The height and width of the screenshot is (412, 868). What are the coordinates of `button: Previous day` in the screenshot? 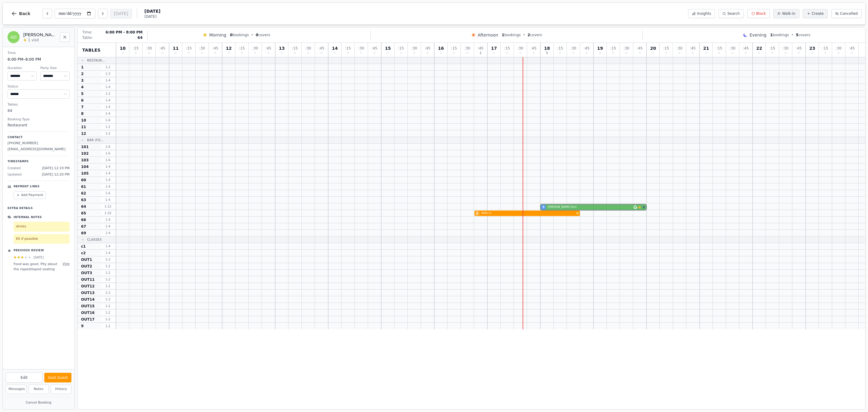 It's located at (47, 14).